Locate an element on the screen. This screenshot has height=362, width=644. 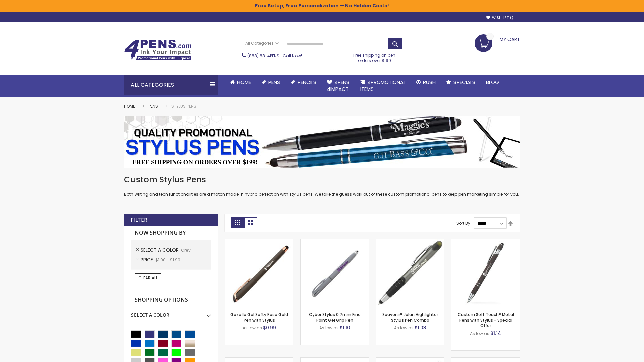
span: - Call Now! is located at coordinates (274, 55).